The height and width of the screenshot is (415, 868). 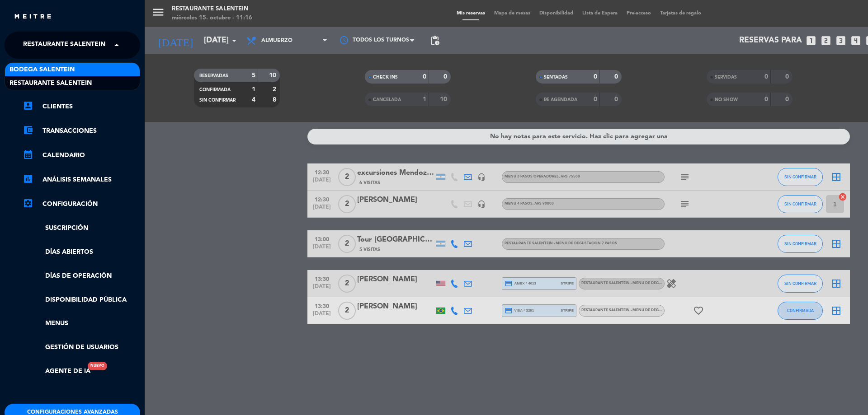 What do you see at coordinates (82, 276) in the screenshot?
I see `a: Días de Operación` at bounding box center [82, 276].